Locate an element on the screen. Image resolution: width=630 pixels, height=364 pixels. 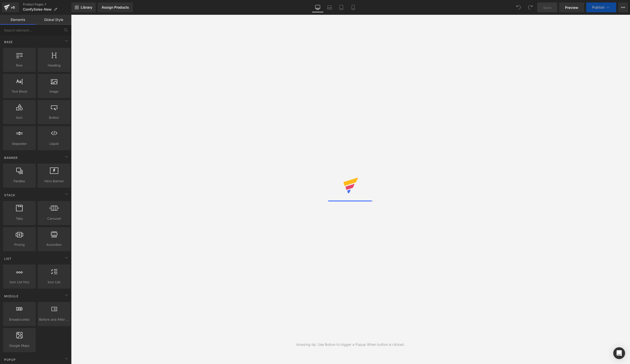
a: Product Pages is located at coordinates (47, 5).